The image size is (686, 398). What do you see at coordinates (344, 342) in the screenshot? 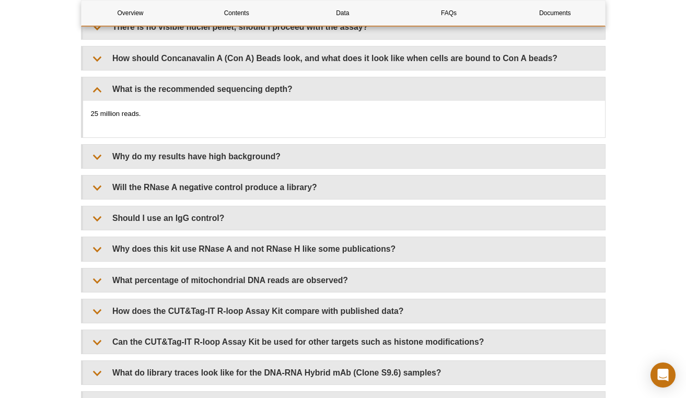
I see `summary: Can the CUT&Tag-IT R-loop Assay Kit be used for other targets such as histone modifications?` at bounding box center [344, 342].